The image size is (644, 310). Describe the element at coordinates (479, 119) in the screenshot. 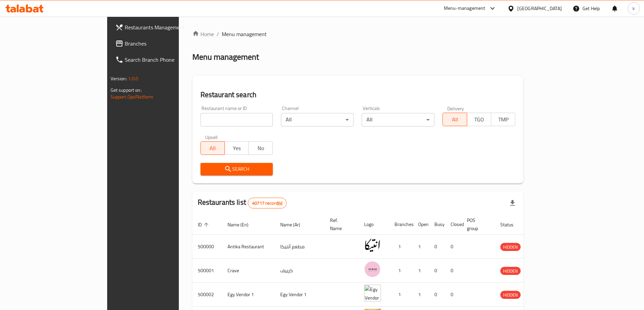

I see `button: TGO` at that location.